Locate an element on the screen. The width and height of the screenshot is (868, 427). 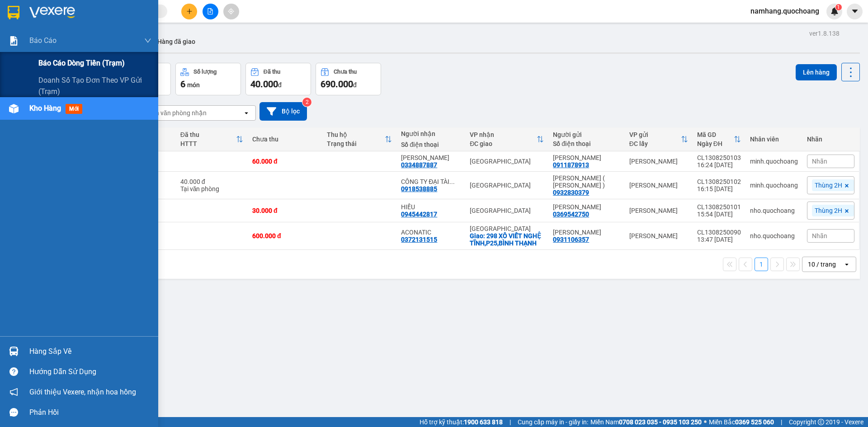
div: 0334887887 is located at coordinates (419, 165).